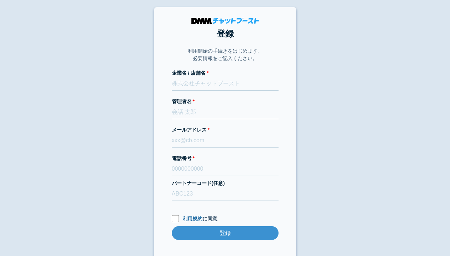  Describe the element at coordinates (225, 34) in the screenshot. I see `h1: 登録` at that location.